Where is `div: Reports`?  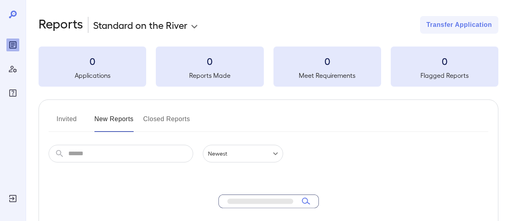
div: Reports is located at coordinates (13, 45).